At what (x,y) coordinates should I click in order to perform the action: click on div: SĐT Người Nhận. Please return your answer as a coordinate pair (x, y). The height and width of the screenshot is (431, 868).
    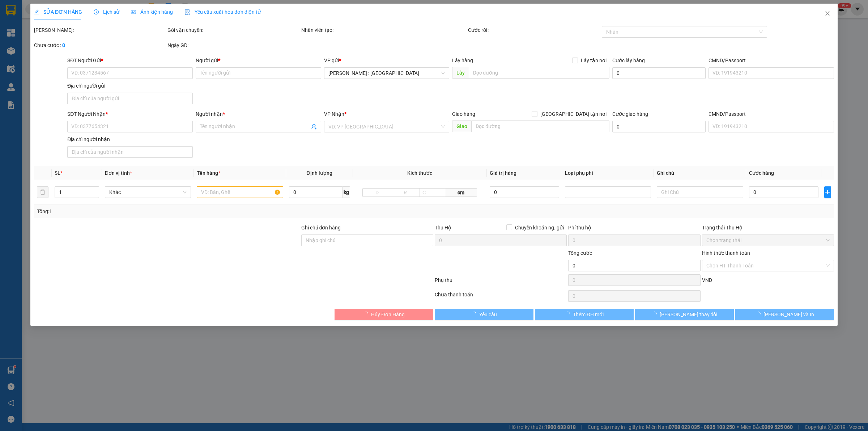
    Looking at the image, I should click on (130, 114).